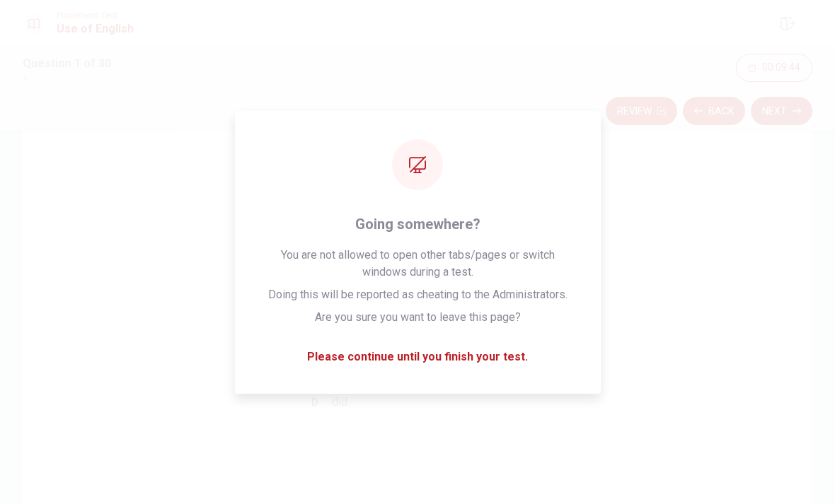 The image size is (835, 504). Describe the element at coordinates (781, 111) in the screenshot. I see `button: Next` at that location.